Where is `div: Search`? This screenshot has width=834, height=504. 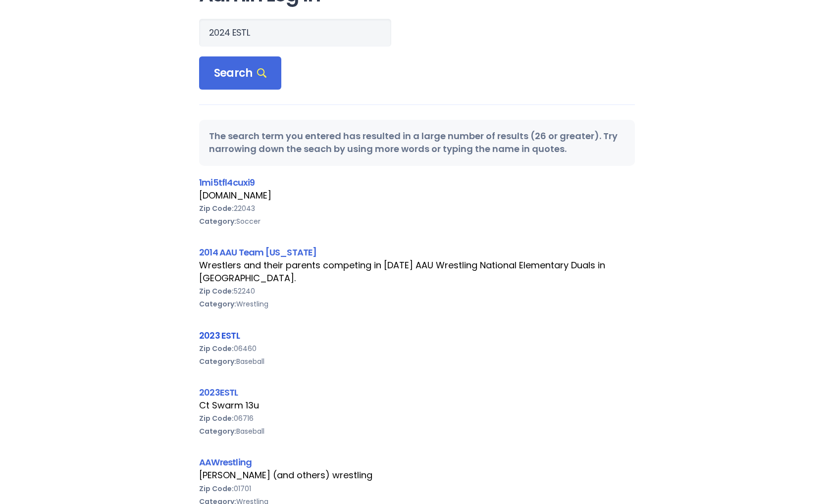
div: Search is located at coordinates (240, 73).